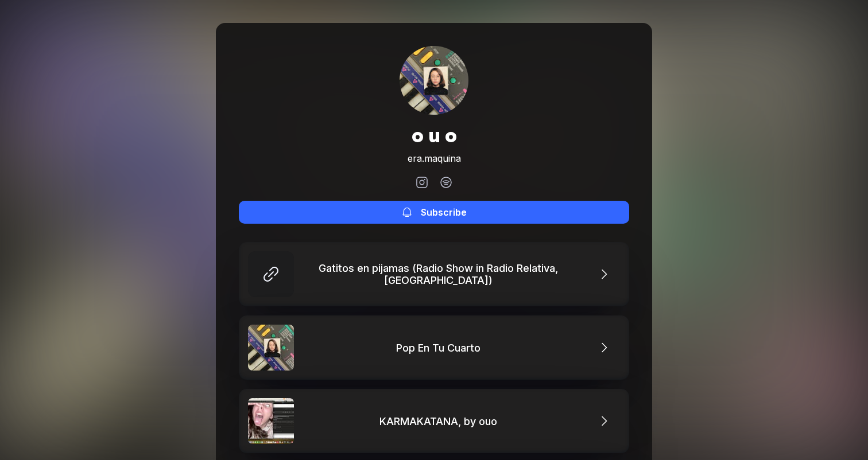  I want to click on div: Subscribe, so click(444, 212).